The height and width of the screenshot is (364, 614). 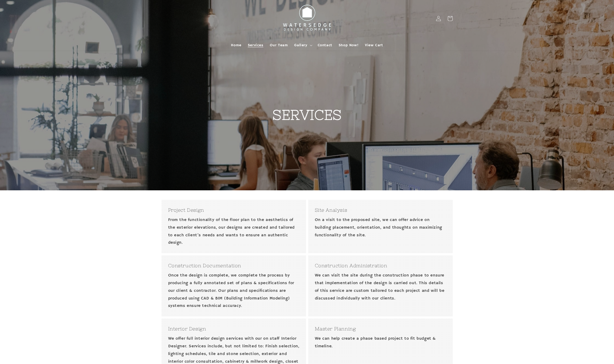 What do you see at coordinates (381, 210) in the screenshot?
I see `h3: Site Analysis` at bounding box center [381, 210].